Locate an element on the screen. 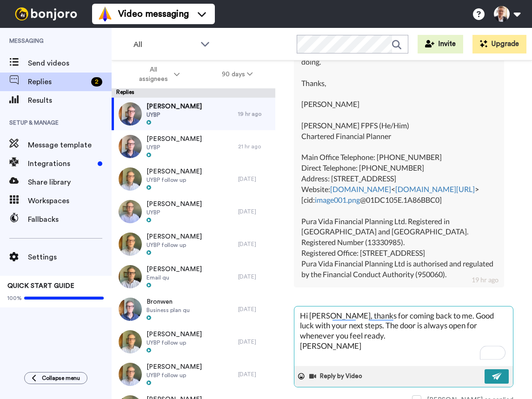  img: 6219862e-4e90-4a14-aedf-d3925a679173-thumb.jpg is located at coordinates (130, 277).